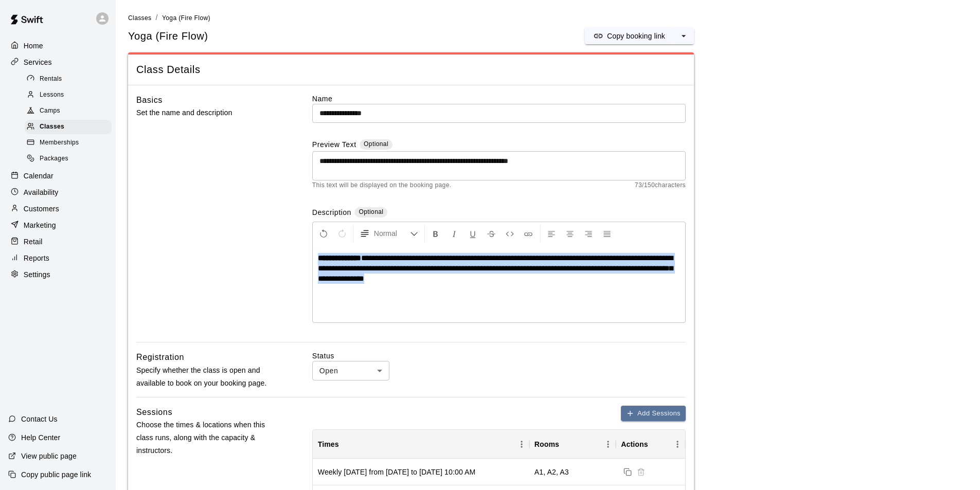  Describe the element at coordinates (154, 413) in the screenshot. I see `h6: Sessions` at that location.